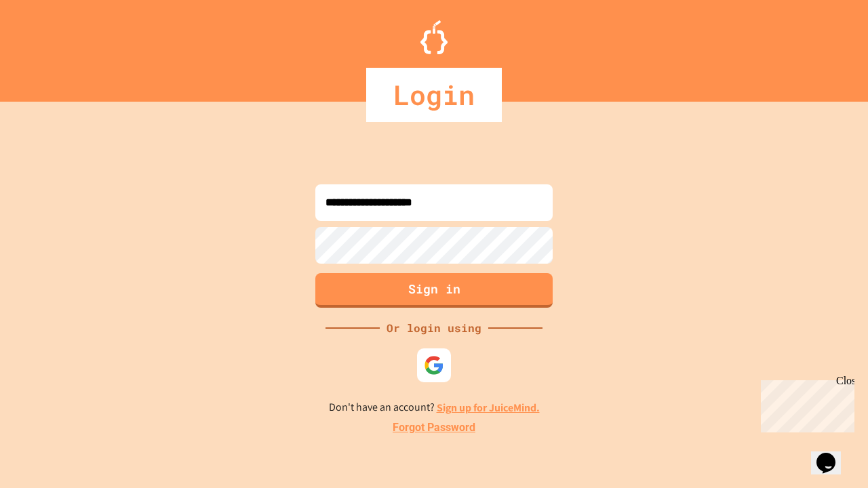 The height and width of the screenshot is (488, 868). I want to click on div: Chat with us now!Close, so click(50, 45).